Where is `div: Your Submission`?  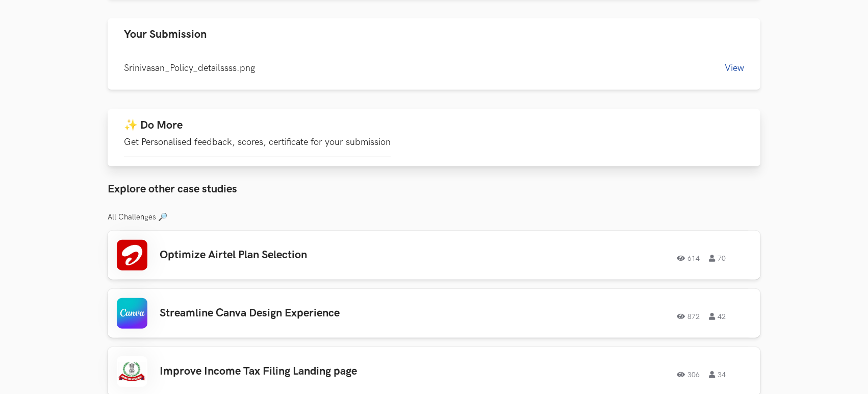 div: Your Submission is located at coordinates (434, 70).